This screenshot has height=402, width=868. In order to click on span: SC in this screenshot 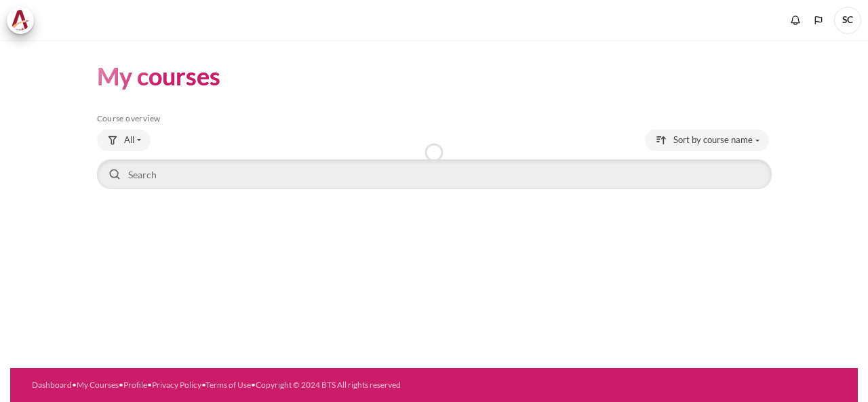, I will do `click(847, 20)`.